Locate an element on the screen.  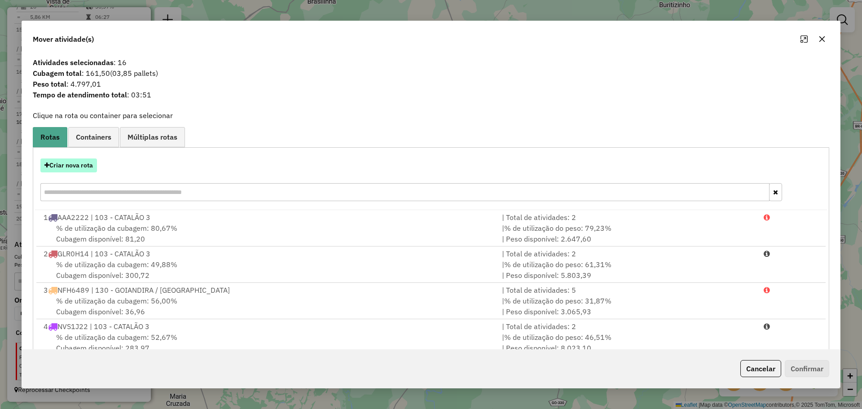
div: Cubagem disponível: 36,96 is located at coordinates (267, 306).